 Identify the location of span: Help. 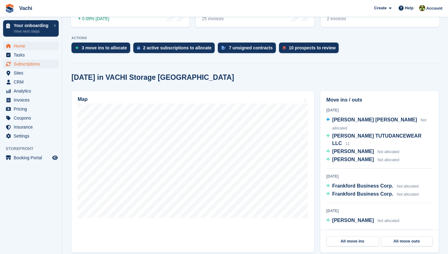
(409, 8).